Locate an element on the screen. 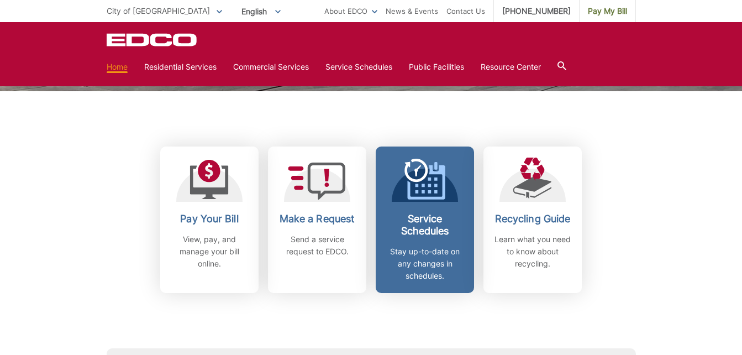  span: Pay My Bill is located at coordinates (607, 11).